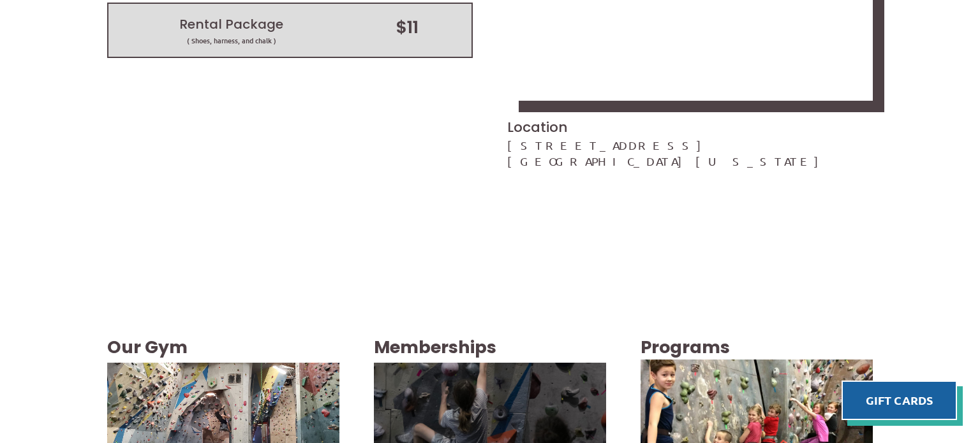 This screenshot has width=980, height=443. What do you see at coordinates (690, 128) in the screenshot?
I see `h3: Location` at bounding box center [690, 128].